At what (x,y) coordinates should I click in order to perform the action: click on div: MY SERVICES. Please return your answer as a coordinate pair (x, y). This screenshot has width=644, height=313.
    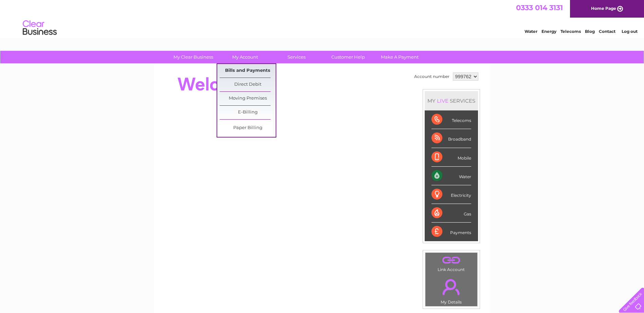
    Looking at the image, I should click on (451, 101).